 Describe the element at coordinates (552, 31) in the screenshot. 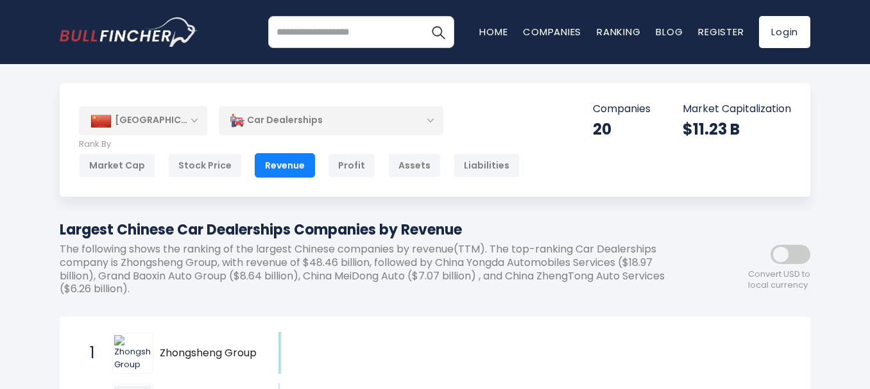

I see `a: Companies` at that location.